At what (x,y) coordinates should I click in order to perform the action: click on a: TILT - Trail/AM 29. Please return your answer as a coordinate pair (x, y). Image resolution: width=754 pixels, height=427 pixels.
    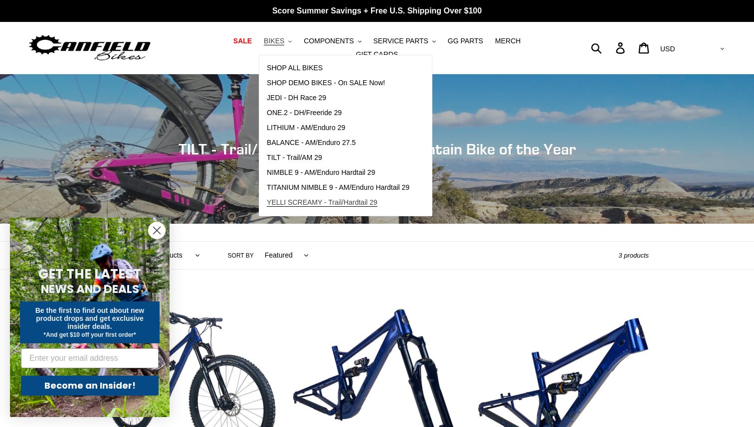
    Looking at the image, I should click on (338, 158).